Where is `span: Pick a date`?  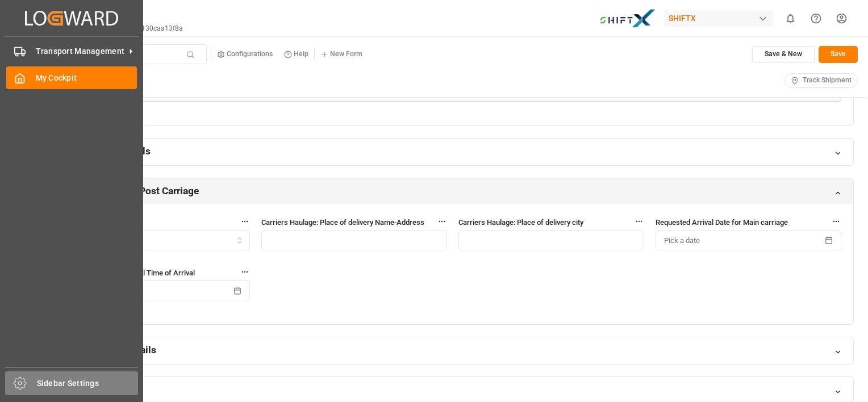 span: Pick a date is located at coordinates (682, 241).